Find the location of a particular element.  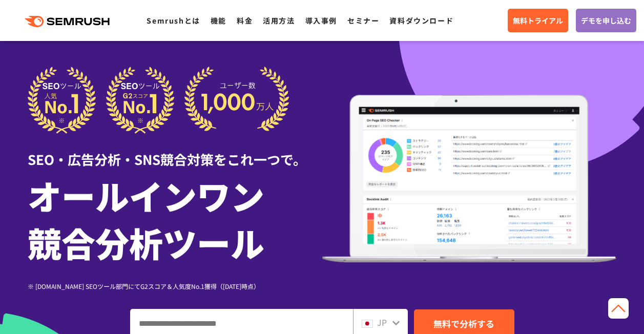

a: Semrushとは is located at coordinates (173, 20).